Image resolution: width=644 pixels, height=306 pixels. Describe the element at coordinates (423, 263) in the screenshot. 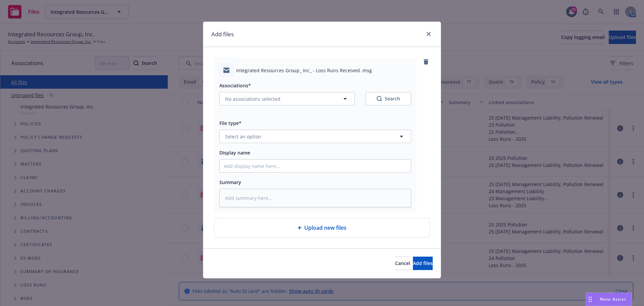

I see `span: Add files` at that location.